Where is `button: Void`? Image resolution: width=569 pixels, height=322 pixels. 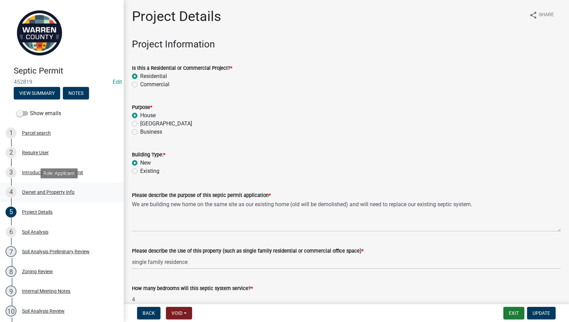 button: Void is located at coordinates (179, 313).